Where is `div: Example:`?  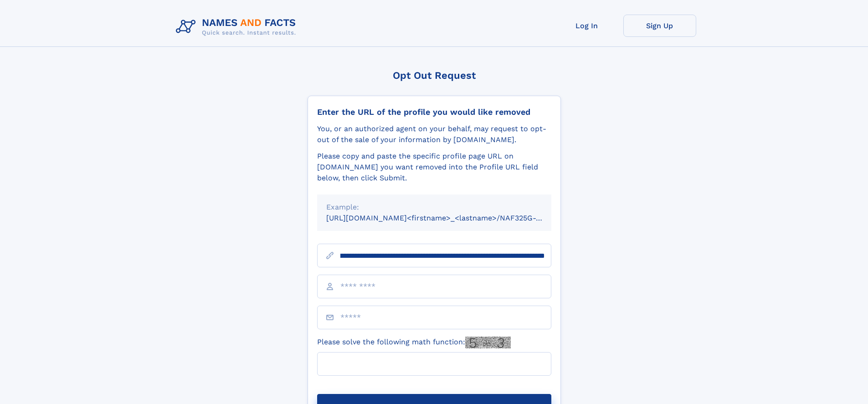 div: Example: is located at coordinates (434, 207).